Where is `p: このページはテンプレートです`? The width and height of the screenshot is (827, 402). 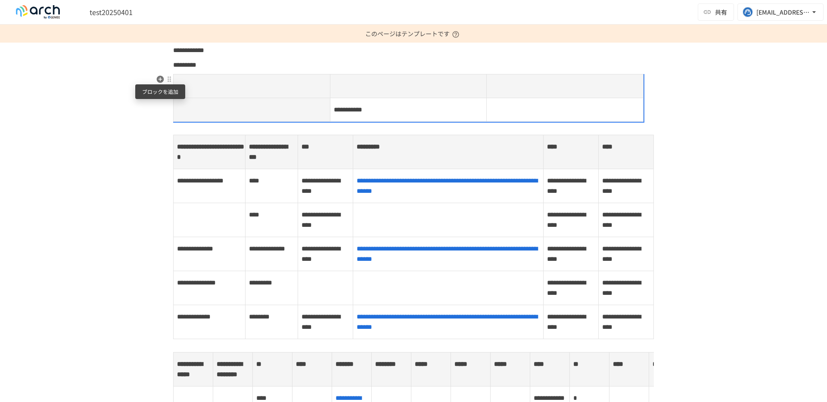
p: このページはテンプレートです is located at coordinates (413, 34).